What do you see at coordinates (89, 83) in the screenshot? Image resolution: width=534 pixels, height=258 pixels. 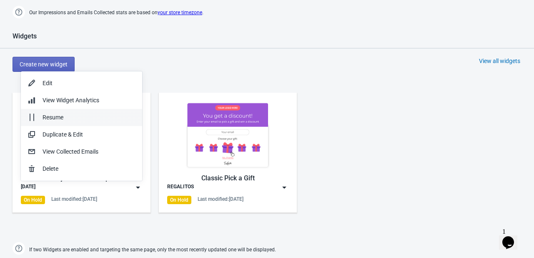 I see `div: Edit` at bounding box center [89, 83].